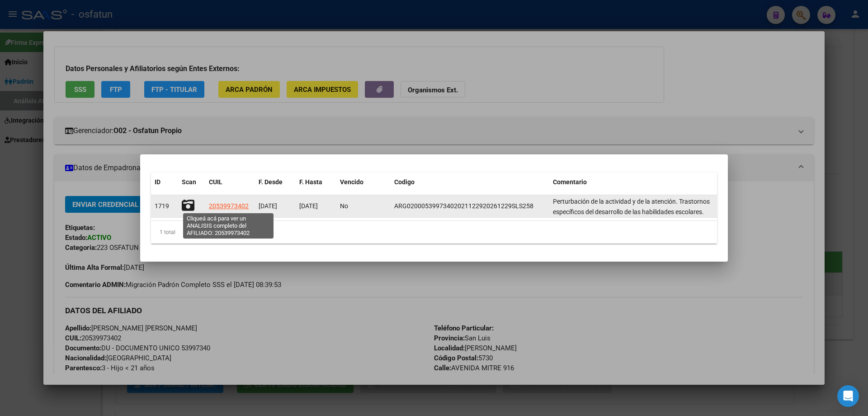 This screenshot has height=416, width=868. I want to click on span: F. Desde, so click(271, 182).